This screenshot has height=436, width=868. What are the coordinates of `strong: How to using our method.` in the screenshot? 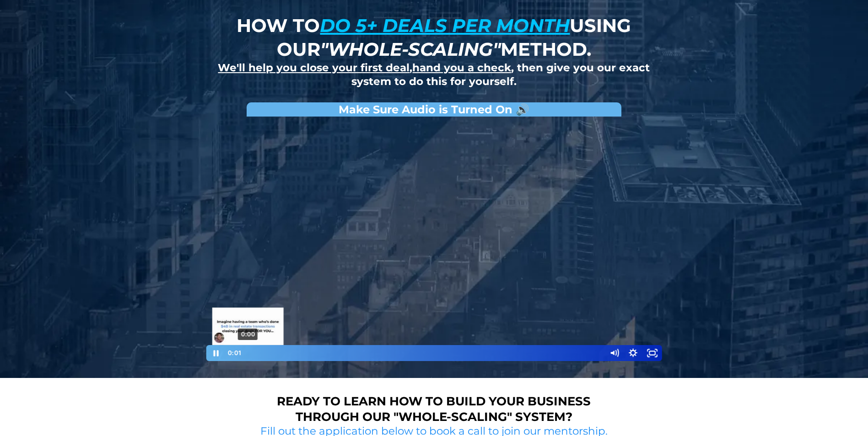 It's located at (434, 37).